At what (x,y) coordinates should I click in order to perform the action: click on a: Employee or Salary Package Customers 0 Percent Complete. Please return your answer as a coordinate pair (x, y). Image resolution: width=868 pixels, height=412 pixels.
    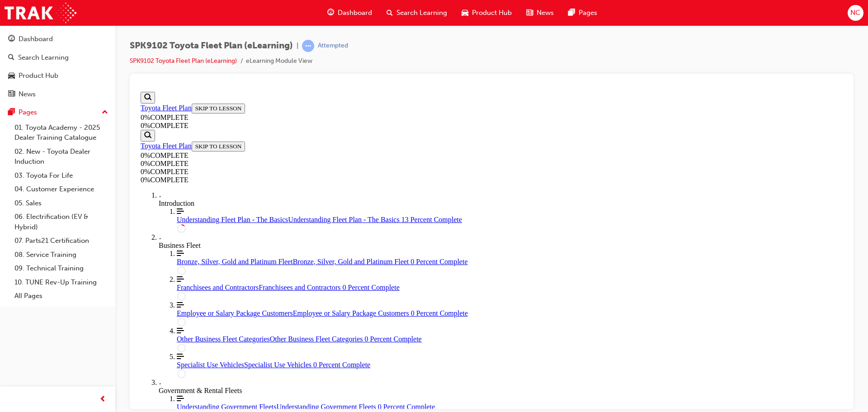
    Looking at the image, I should click on (372, 221).